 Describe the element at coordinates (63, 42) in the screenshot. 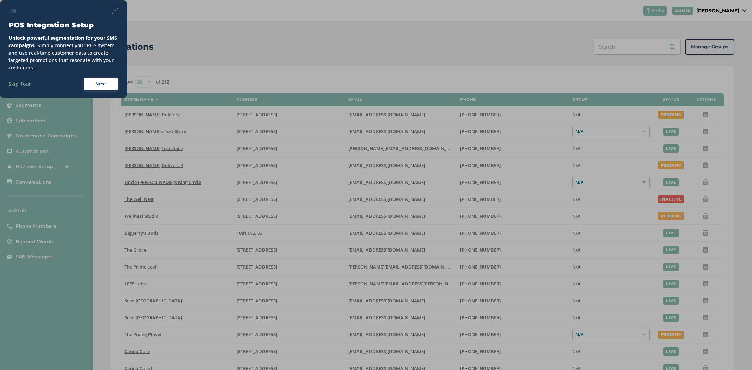

I see `strong: Unlock powerful segmentation for your SMS campaigns` at that location.